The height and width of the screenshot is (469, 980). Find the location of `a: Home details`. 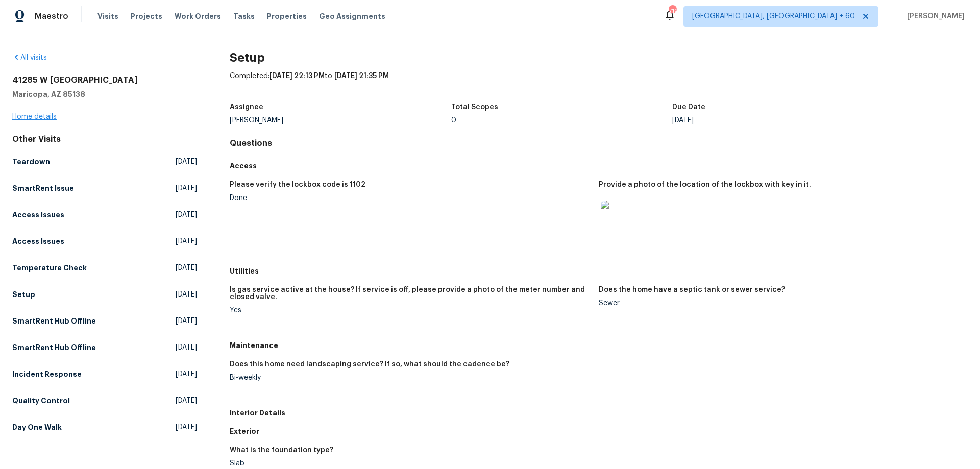

a: Home details is located at coordinates (34, 117).